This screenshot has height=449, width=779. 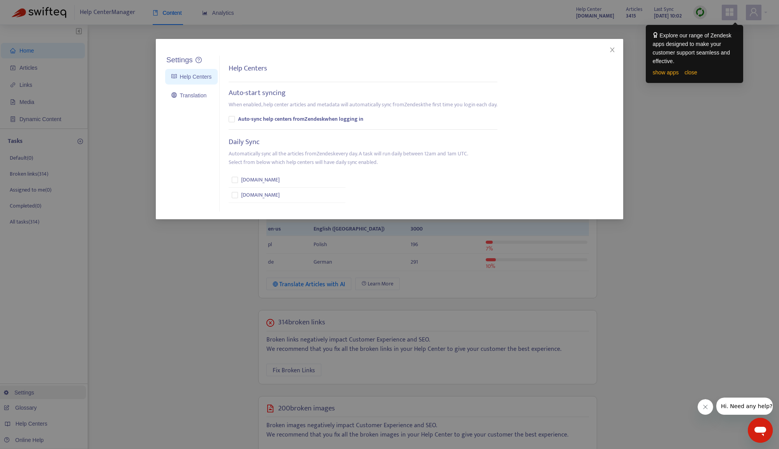 What do you see at coordinates (363, 105) in the screenshot?
I see `p: When enabled, help center articles and metadata will automatically sync from Zendesk the first ti...` at bounding box center [363, 105].